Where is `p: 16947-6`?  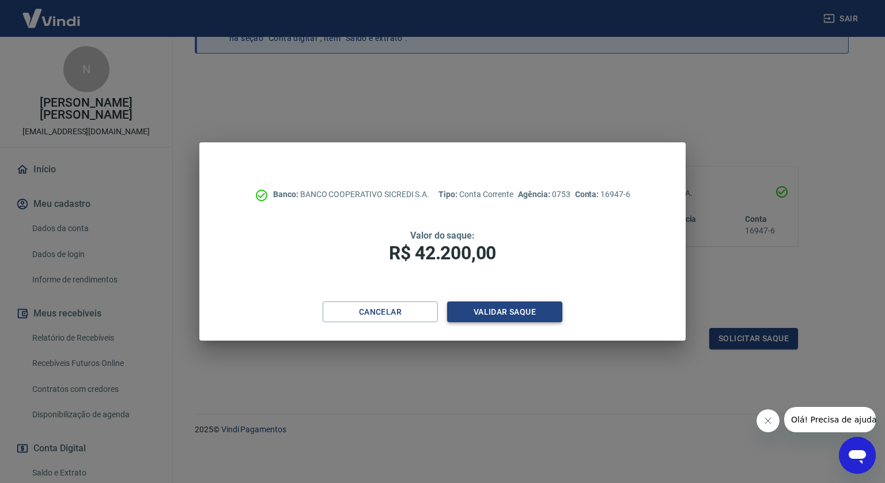
p: 16947-6 is located at coordinates (603, 194).